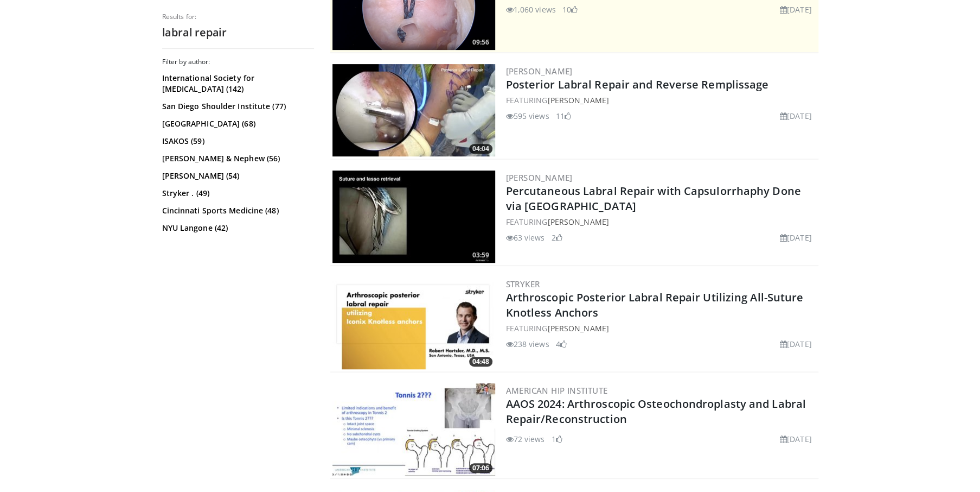 This screenshot has width=980, height=492. What do you see at coordinates (238, 62) in the screenshot?
I see `h3: Filter by author:` at bounding box center [238, 62].